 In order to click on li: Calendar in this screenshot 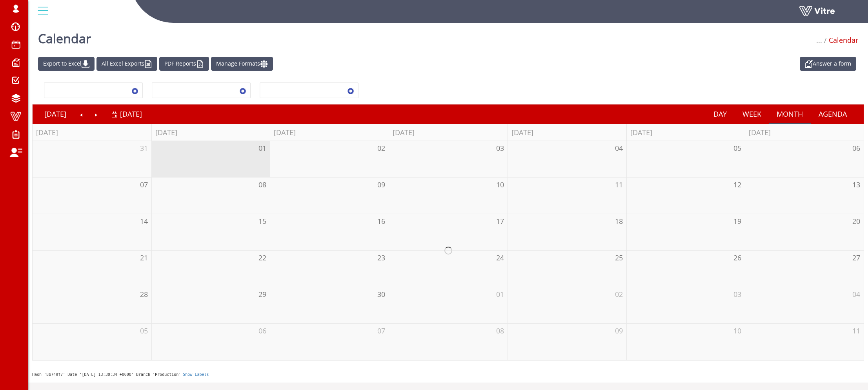, I will do `click(840, 40)`.